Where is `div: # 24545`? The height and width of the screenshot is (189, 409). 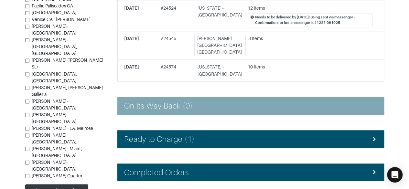 div: # 24545 is located at coordinates (175, 45).